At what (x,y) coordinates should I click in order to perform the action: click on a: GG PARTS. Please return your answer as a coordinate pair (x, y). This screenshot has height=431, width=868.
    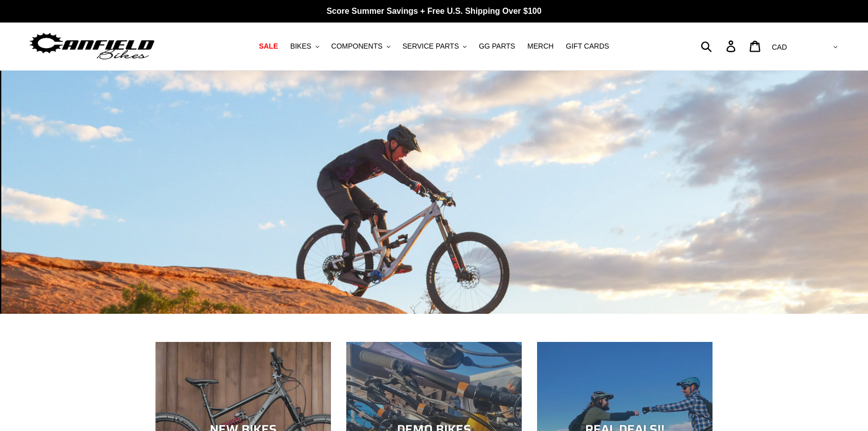
    Looking at the image, I should click on (497, 46).